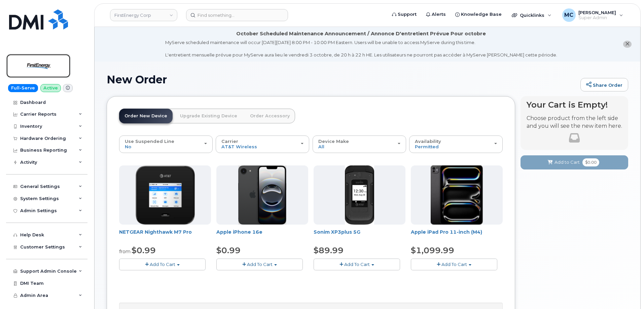 Image resolution: width=644 pixels, height=309 pixels. I want to click on h1: New Order, so click(342, 79).